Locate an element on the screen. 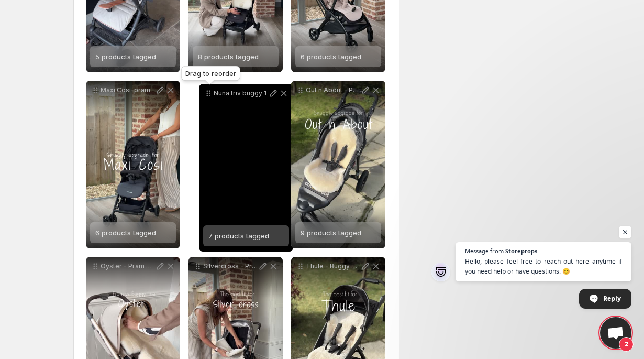 Image resolution: width=644 pixels, height=359 pixels. div: Maxi Cosi-pram6 products tagged is located at coordinates (133, 164).